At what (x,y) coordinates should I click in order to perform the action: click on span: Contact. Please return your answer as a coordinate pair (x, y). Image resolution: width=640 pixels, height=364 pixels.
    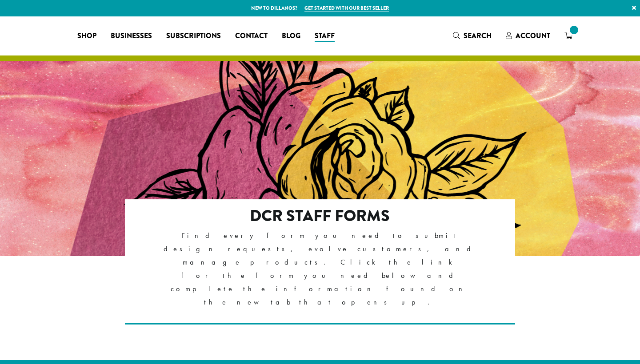
    Looking at the image, I should click on (251, 36).